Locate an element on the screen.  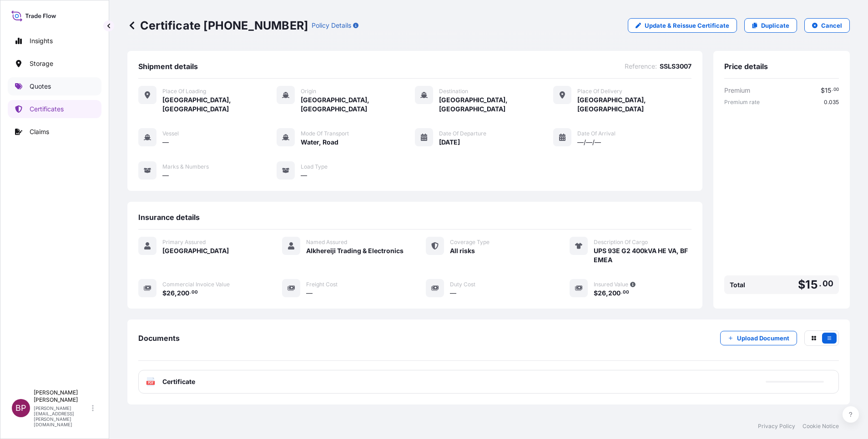
span: Primary Assured is located at coordinates (184, 242).